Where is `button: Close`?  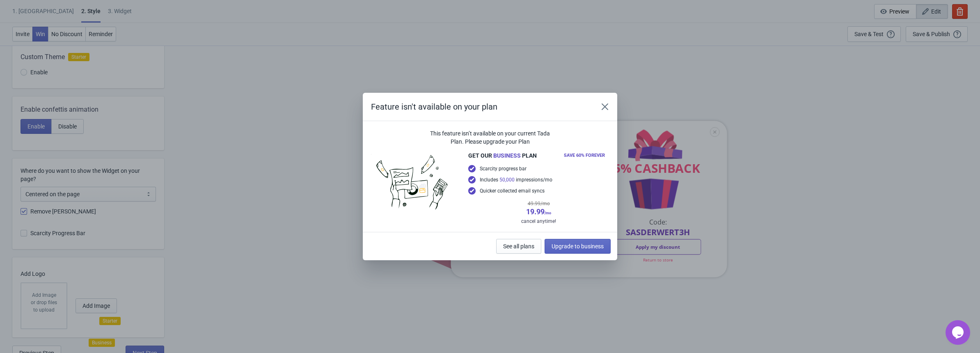 button: Close is located at coordinates (605, 106).